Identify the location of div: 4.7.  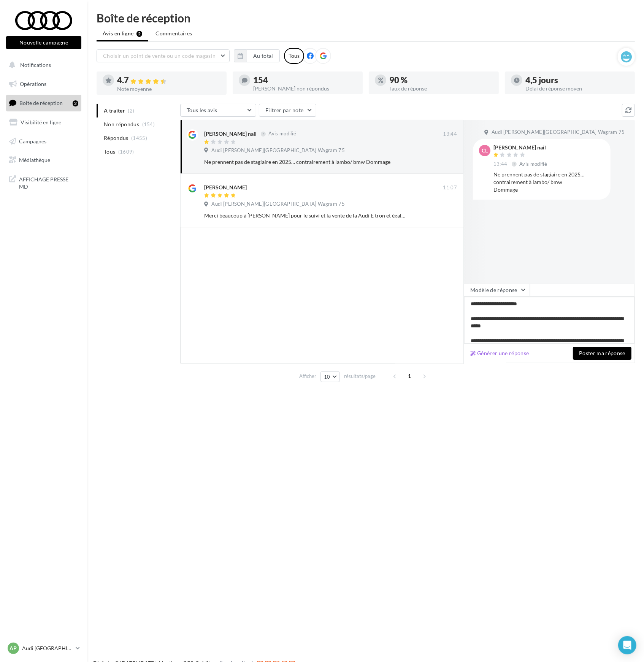
(169, 80).